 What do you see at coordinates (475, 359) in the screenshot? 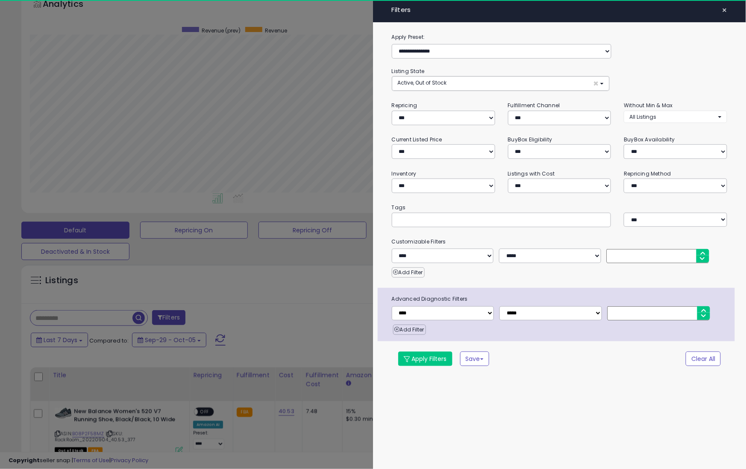
I see `button: Save` at bounding box center [475, 359].